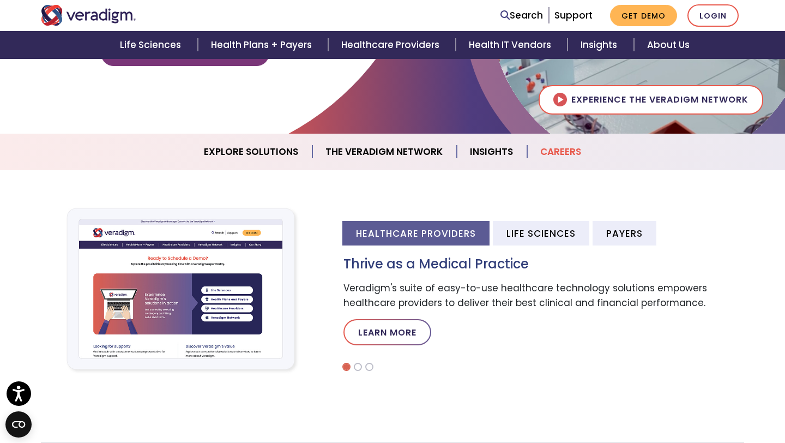  What do you see at coordinates (384, 152) in the screenshot?
I see `a: The Veradigm Network` at bounding box center [384, 152].